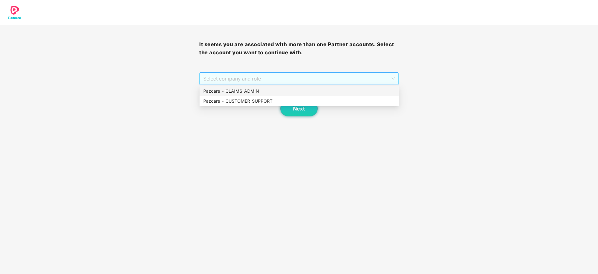  I want to click on h3: It seems you are associated with more than one Partner accounts. Select the account you want to c..., so click(299, 48).